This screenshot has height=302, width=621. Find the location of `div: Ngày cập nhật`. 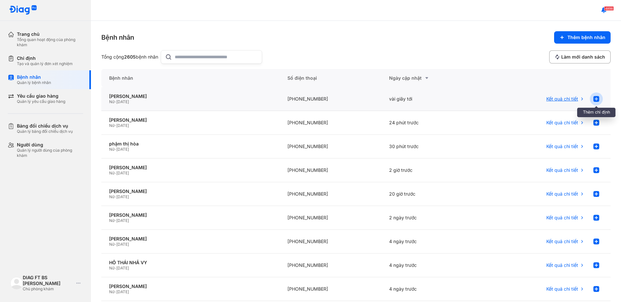

div: Ngày cập nhật is located at coordinates (432, 78).